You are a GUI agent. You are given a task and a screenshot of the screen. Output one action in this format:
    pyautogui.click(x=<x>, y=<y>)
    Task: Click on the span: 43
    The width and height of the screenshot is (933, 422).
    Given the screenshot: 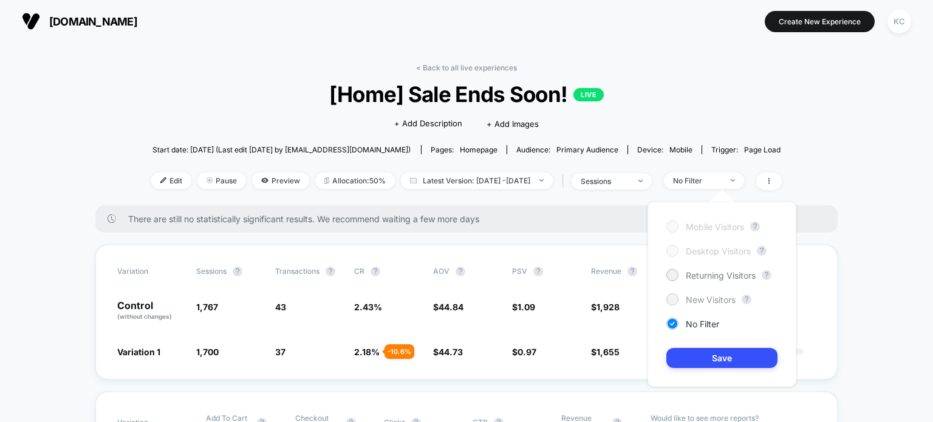 What is the action you would take?
    pyautogui.click(x=281, y=307)
    